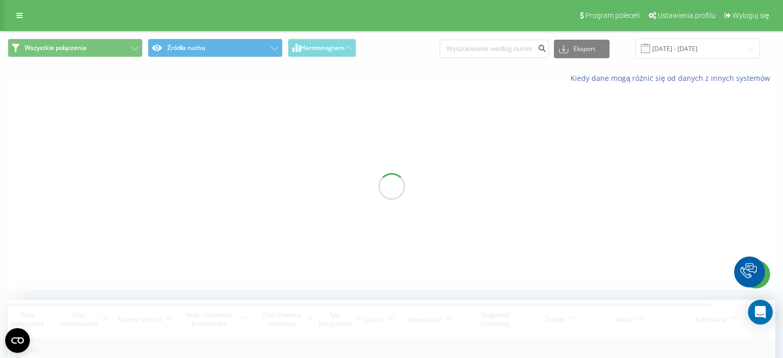 Image resolution: width=783 pixels, height=358 pixels. What do you see at coordinates (75, 48) in the screenshot?
I see `button: Wszystkie połączenia` at bounding box center [75, 48].